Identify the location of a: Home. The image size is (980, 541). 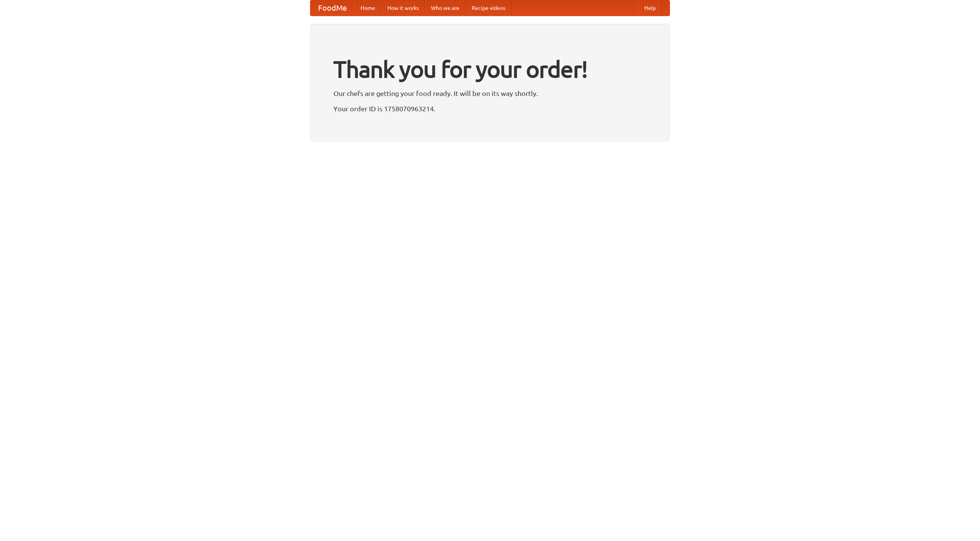
(368, 8).